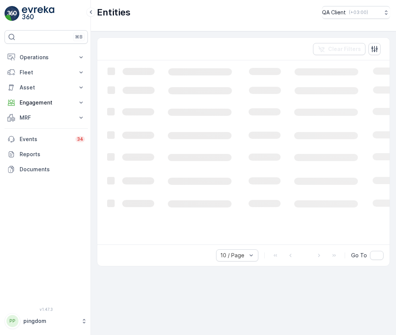  I want to click on p: Documents, so click(52, 169).